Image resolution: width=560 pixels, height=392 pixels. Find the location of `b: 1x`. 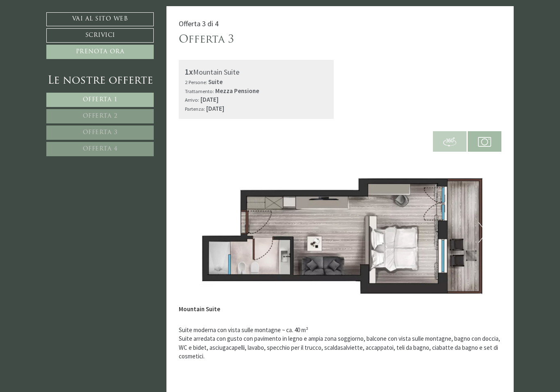

b: 1x is located at coordinates (189, 72).